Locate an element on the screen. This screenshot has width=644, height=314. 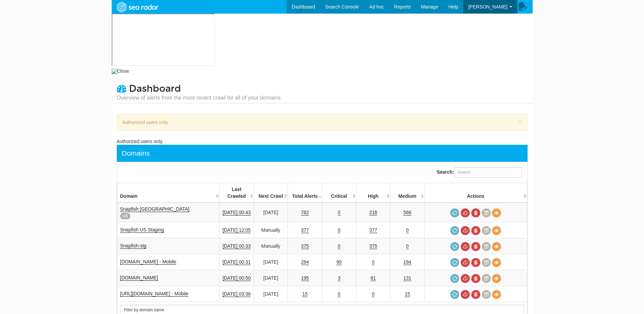
span: Manage is located at coordinates (429, 7).